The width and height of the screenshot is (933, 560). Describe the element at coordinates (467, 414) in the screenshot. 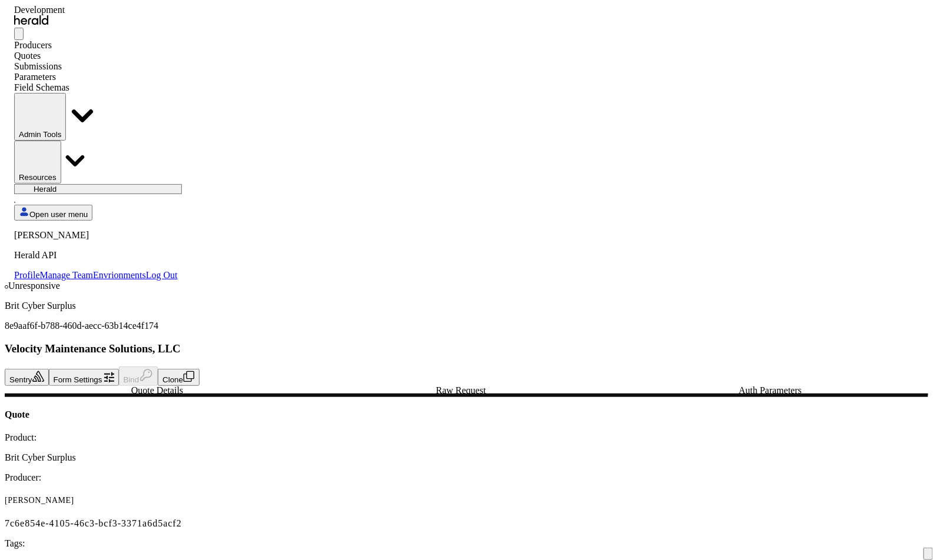

I see `h4: Quote` at that location.